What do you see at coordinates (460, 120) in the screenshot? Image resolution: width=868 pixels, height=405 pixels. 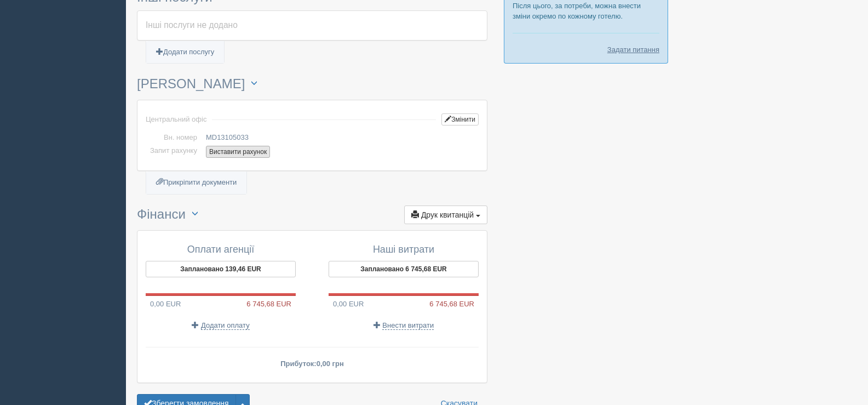 I see `button: Змінити` at bounding box center [460, 120].